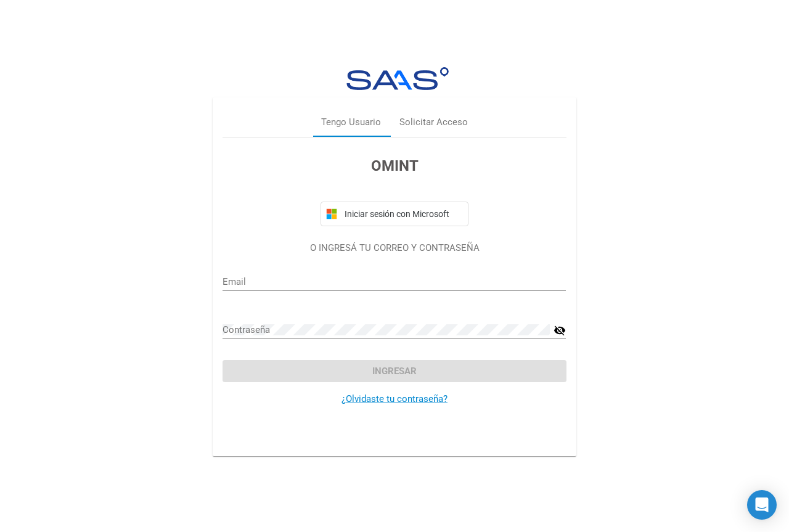  What do you see at coordinates (351, 122) in the screenshot?
I see `div: Tengo Usuario` at bounding box center [351, 122].